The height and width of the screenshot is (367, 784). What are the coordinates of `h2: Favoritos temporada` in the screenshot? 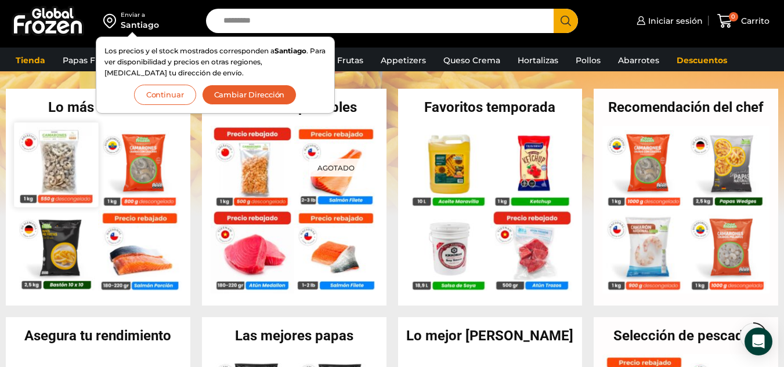 It's located at (490, 107).